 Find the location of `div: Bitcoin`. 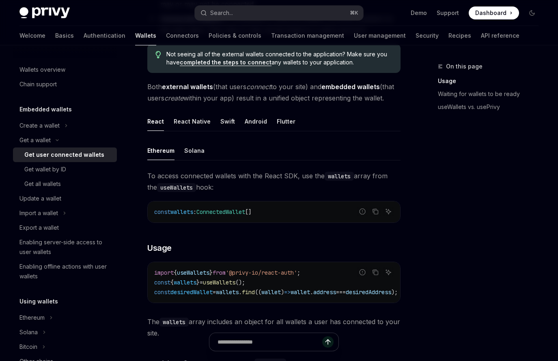

div: Bitcoin is located at coordinates (28, 347).